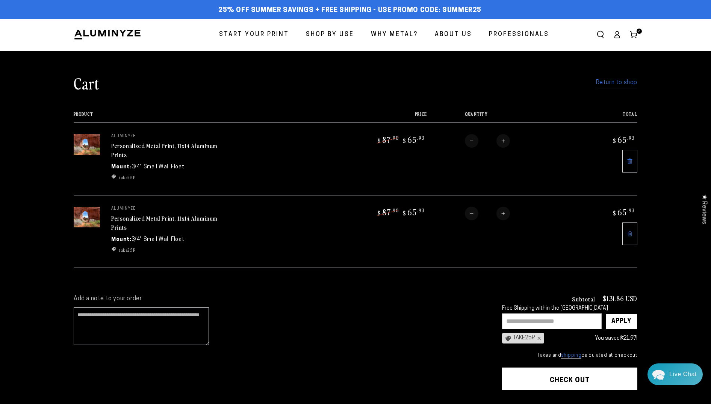 Image resolution: width=711 pixels, height=404 pixels. What do you see at coordinates (570, 356) in the screenshot?
I see `small: Taxes and calculated at checkout` at bounding box center [570, 356].